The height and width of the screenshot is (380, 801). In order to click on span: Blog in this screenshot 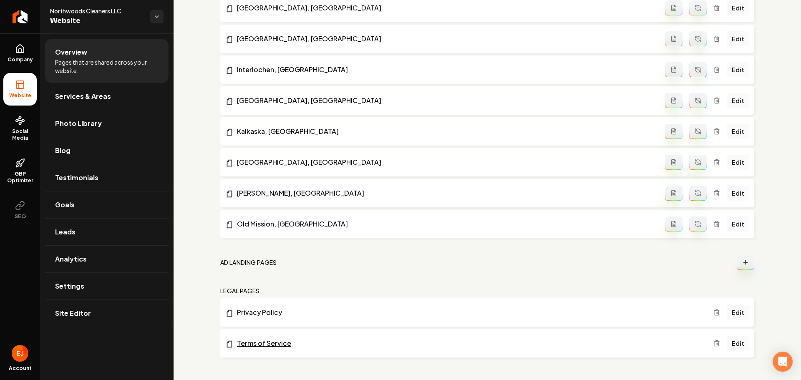, I will do `click(63, 151)`.